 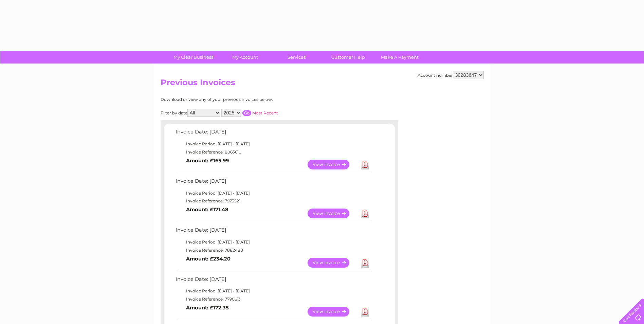 I want to click on td: Invoice Reference: 8063610, so click(x=273, y=152).